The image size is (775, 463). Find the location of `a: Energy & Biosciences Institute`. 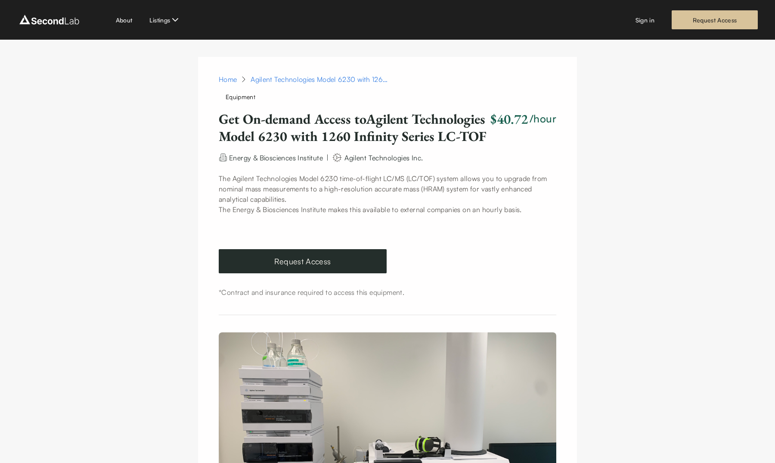

a: Energy & Biosciences Institute is located at coordinates (276, 157).